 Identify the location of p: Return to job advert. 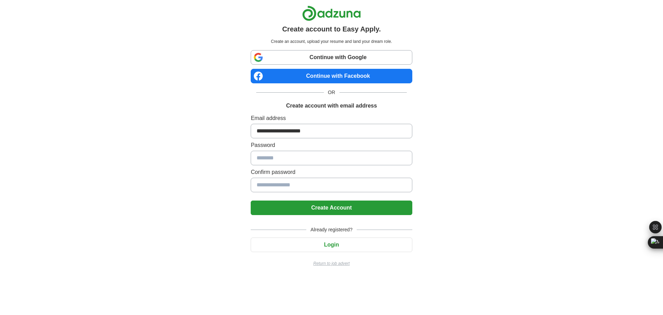
(331, 263).